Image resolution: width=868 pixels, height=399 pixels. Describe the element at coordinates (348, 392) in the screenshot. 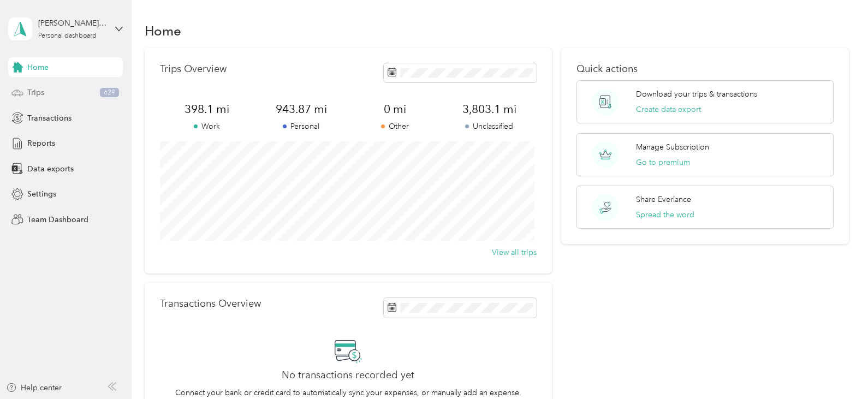

I see `p: Connect your bank or credit card to automatically sync your expenses, or manually add an expense.` at that location.